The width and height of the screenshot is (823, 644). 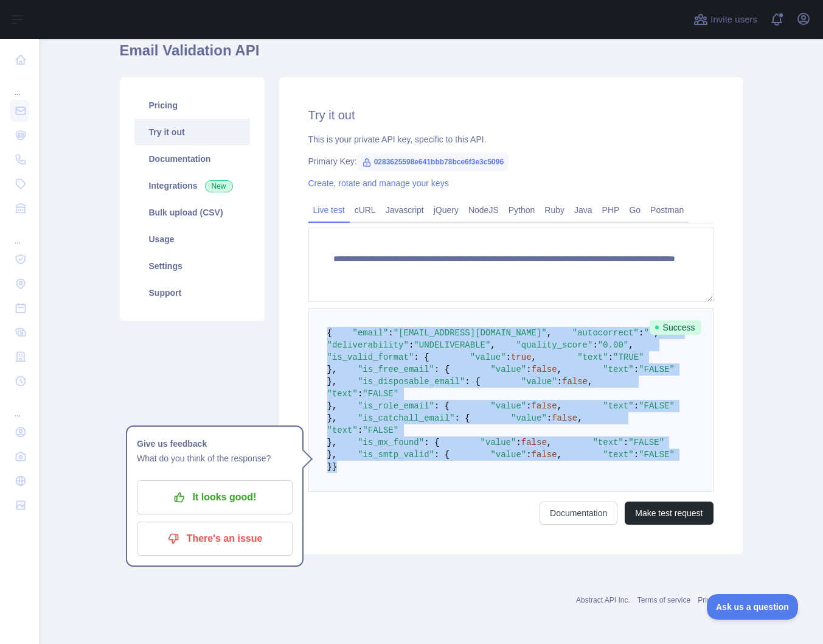 What do you see at coordinates (733, 19) in the screenshot?
I see `span: Invite users` at bounding box center [733, 19].